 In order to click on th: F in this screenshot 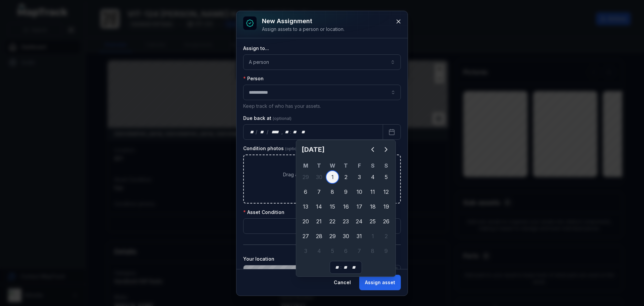, I will do `click(360, 166)`.